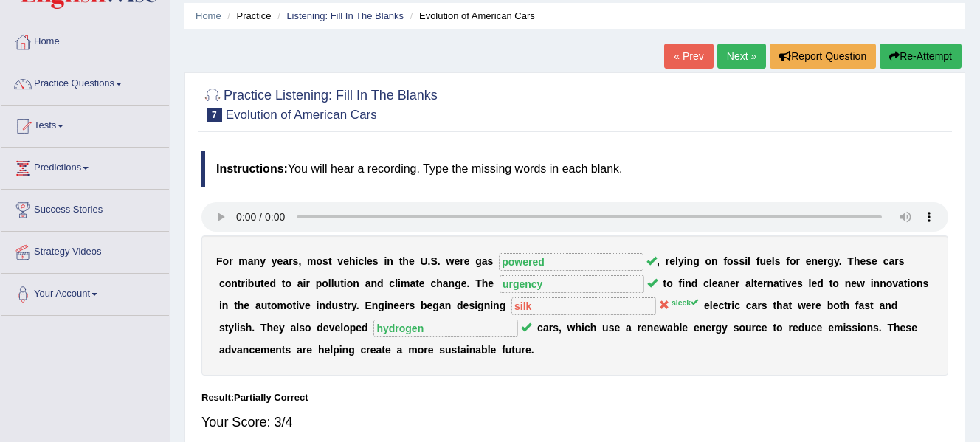 The height and width of the screenshot is (442, 980). What do you see at coordinates (920, 56) in the screenshot?
I see `button: Re-Attempt` at bounding box center [920, 56].